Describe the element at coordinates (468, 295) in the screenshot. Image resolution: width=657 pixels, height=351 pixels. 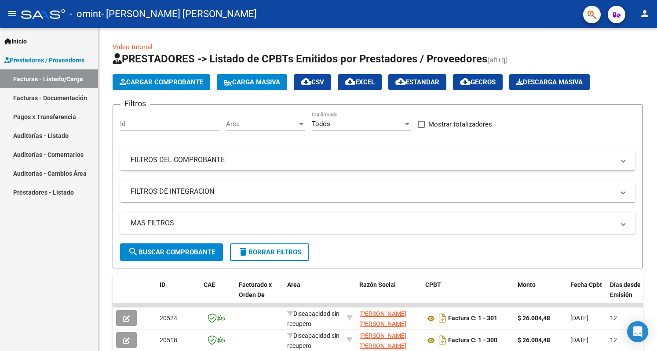
I see `datatable-header-cell: CPBT` at that location.